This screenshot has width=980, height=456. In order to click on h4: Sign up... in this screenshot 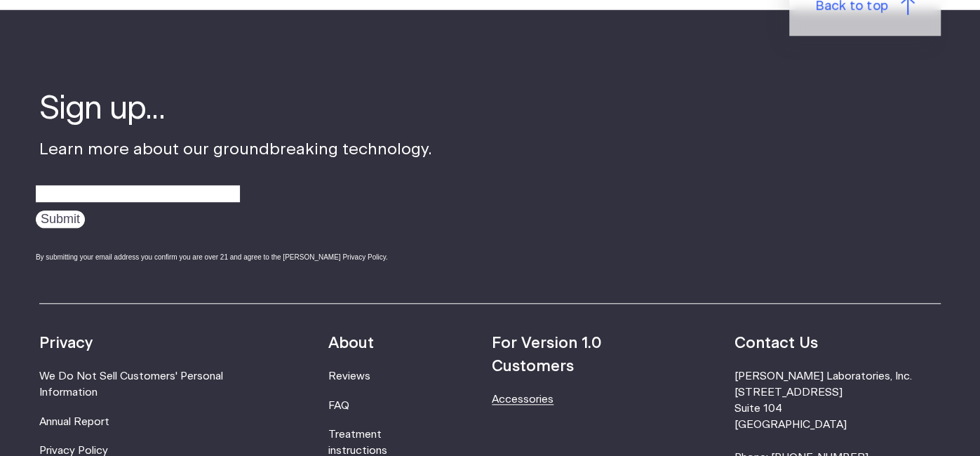, I will do `click(235, 109)`.